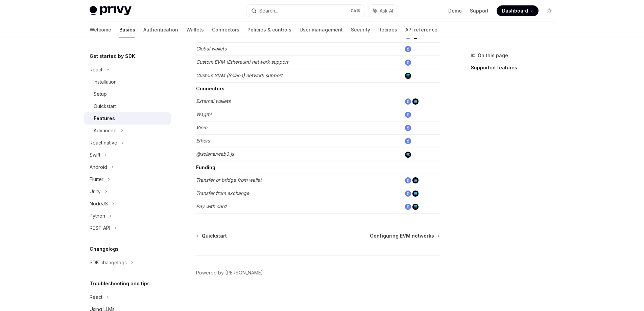 This screenshot has height=311, width=644. What do you see at coordinates (269, 30) in the screenshot?
I see `a: Policies & controls` at bounding box center [269, 30].